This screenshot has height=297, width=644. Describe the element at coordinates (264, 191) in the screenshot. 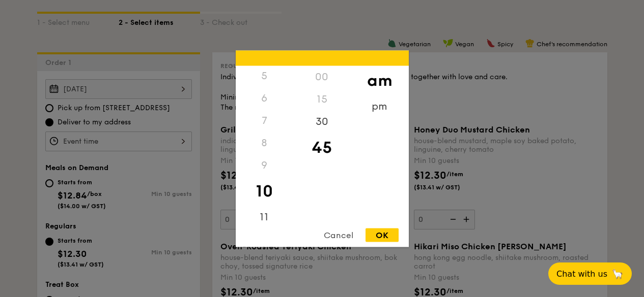

I see `div: 10` at that location.